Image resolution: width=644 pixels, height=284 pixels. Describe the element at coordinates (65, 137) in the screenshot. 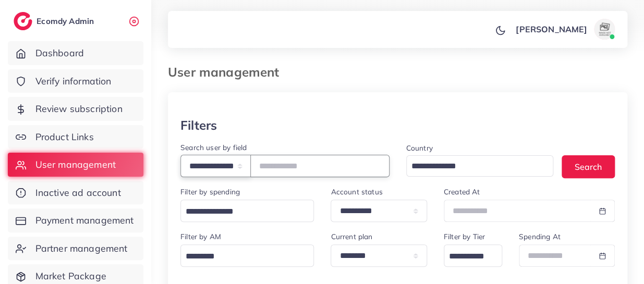

I see `span: Product Links` at that location.